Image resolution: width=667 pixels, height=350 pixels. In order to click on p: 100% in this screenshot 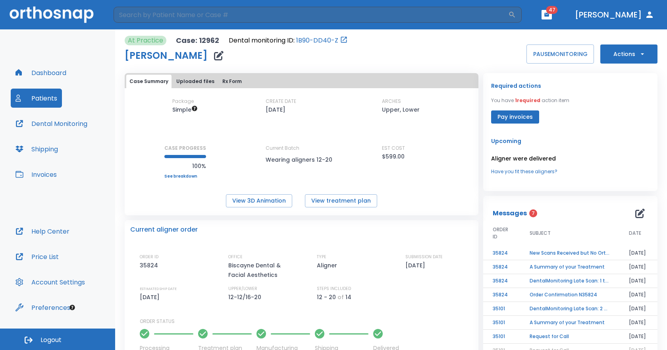, I will do `click(185, 166)`.